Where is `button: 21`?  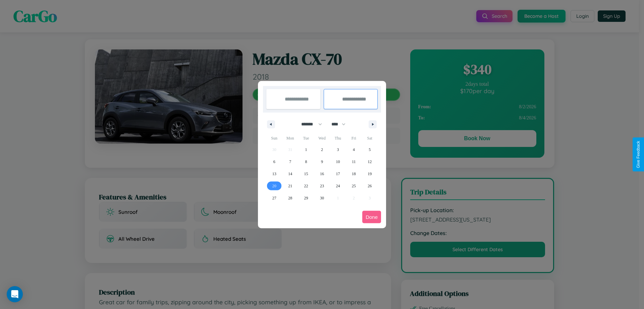
button: 21 is located at coordinates (290, 186).